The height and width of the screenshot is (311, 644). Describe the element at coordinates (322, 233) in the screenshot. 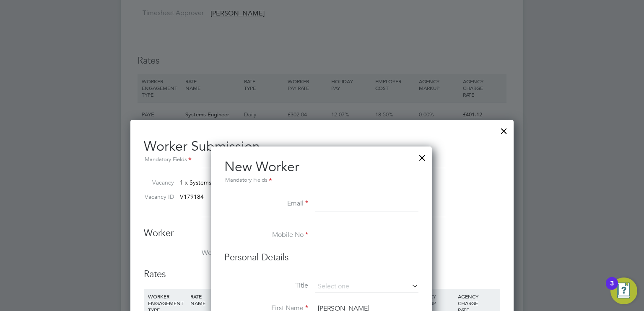

I see `h3: Worker` at that location.